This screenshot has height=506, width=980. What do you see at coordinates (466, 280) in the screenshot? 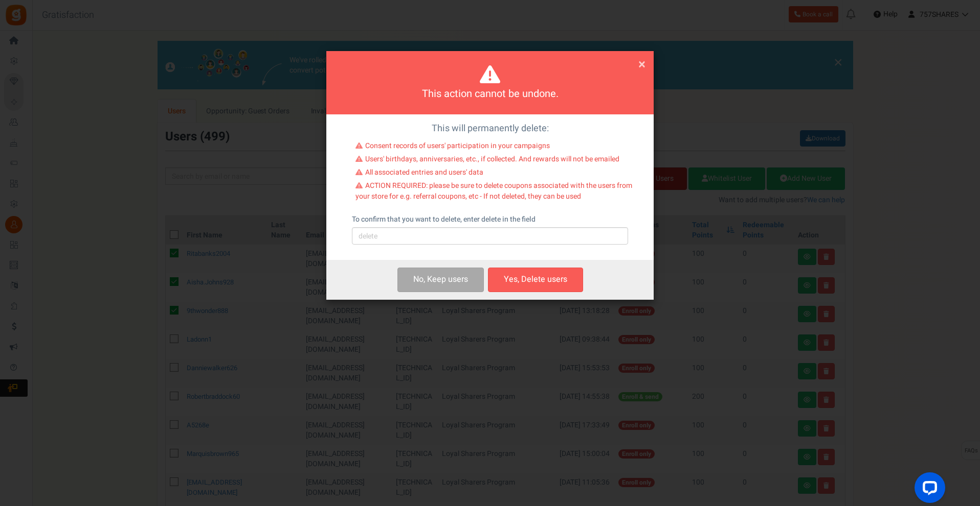
I see `span: s` at bounding box center [466, 280].